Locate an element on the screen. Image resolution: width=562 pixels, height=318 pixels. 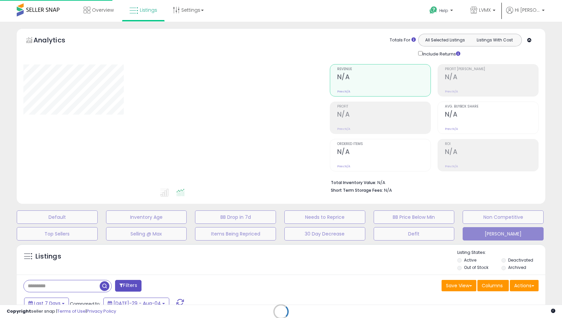
div: Totals For is located at coordinates (403, 40).